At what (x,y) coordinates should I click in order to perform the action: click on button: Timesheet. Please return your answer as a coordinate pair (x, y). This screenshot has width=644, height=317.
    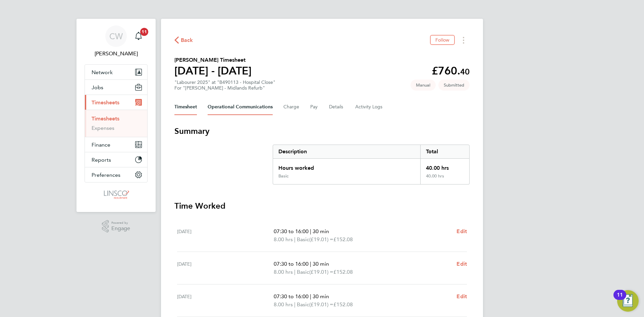
    Looking at the image, I should click on (185, 107).